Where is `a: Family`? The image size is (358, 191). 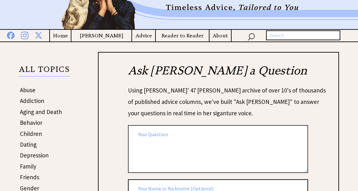 a: Family is located at coordinates (28, 166).